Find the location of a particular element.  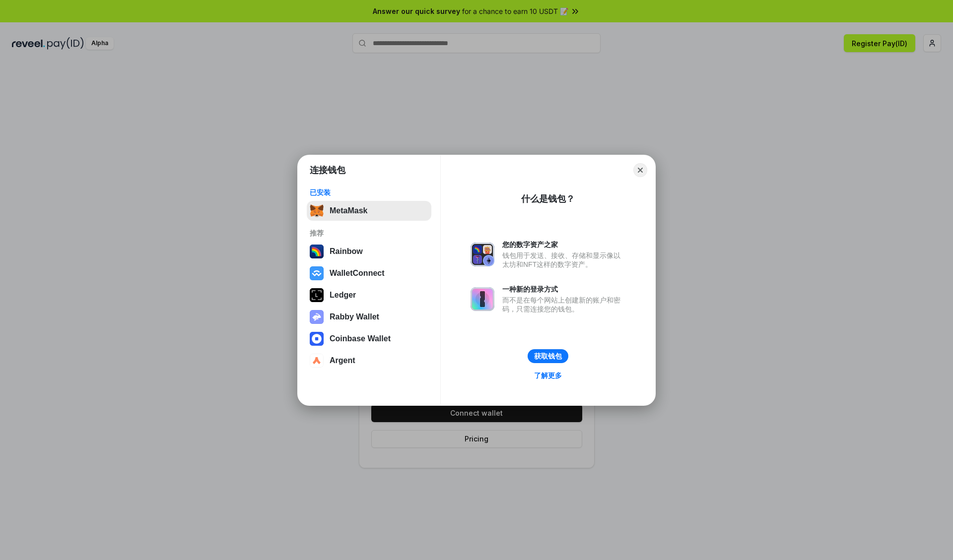

button: Close is located at coordinates (640, 170).